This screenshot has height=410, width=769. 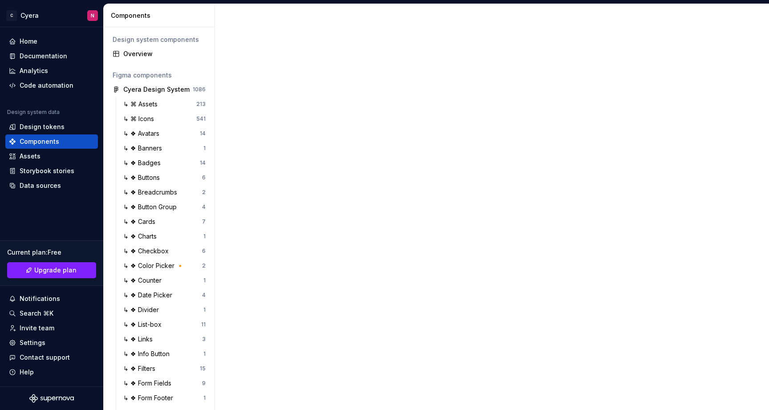 What do you see at coordinates (12, 16) in the screenshot?
I see `div: C` at bounding box center [12, 16].